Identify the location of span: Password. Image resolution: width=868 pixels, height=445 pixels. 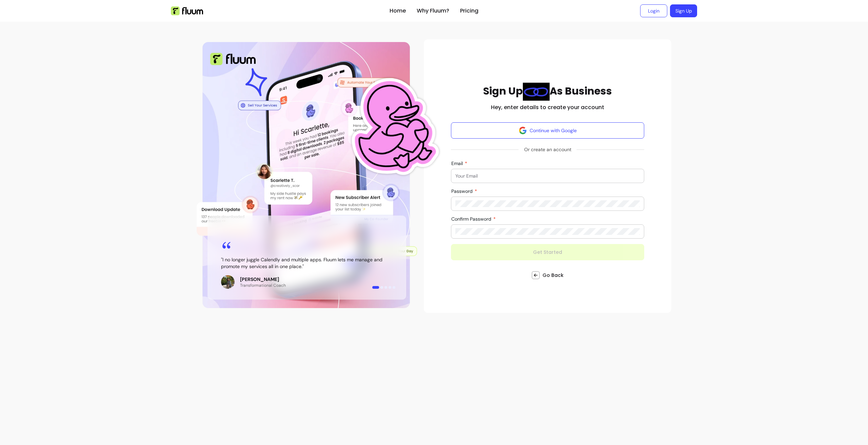
(463, 191).